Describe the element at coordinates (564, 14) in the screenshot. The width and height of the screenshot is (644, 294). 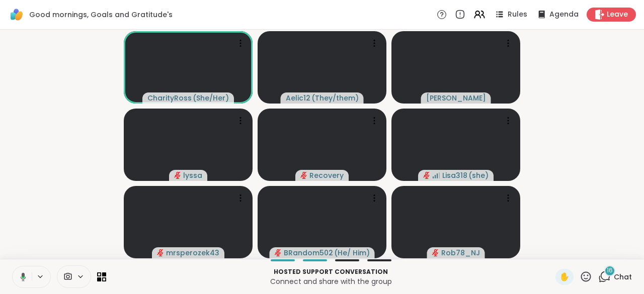
I see `span: Agenda` at that location.